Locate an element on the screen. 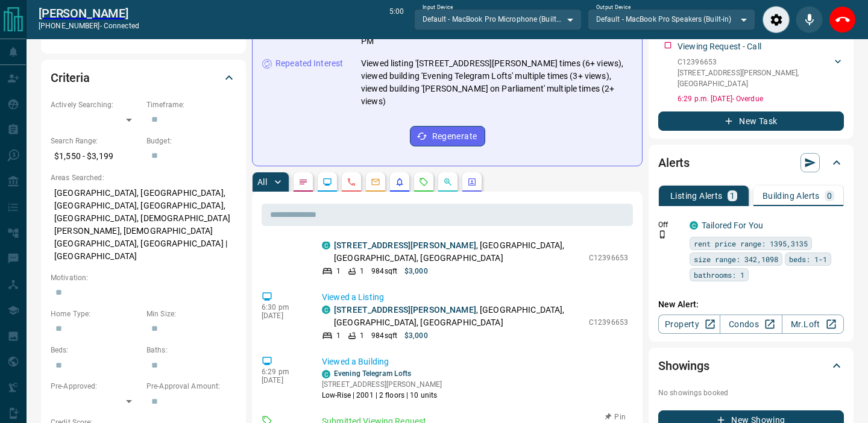  p: Viewing Request - Call is located at coordinates (719, 46).